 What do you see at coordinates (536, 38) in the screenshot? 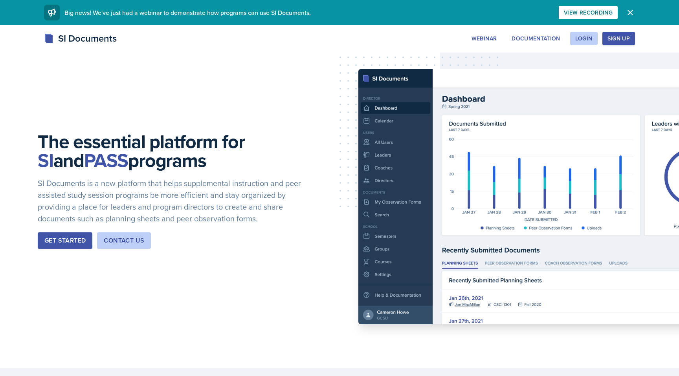
I see `button: Documentation` at bounding box center [536, 38].